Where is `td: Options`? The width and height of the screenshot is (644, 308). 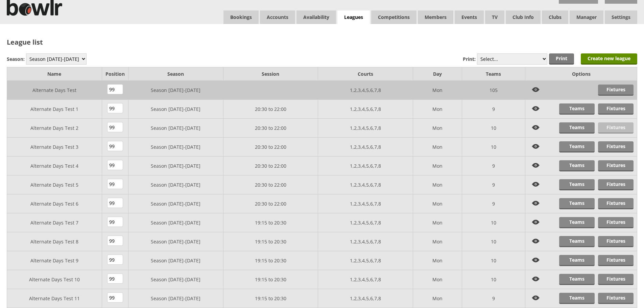
td: Options is located at coordinates (581, 74).